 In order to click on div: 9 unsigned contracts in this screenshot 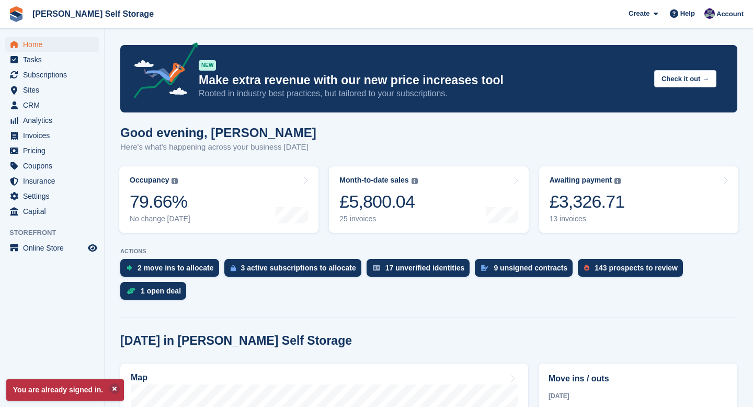, I will do `click(530, 268)`.